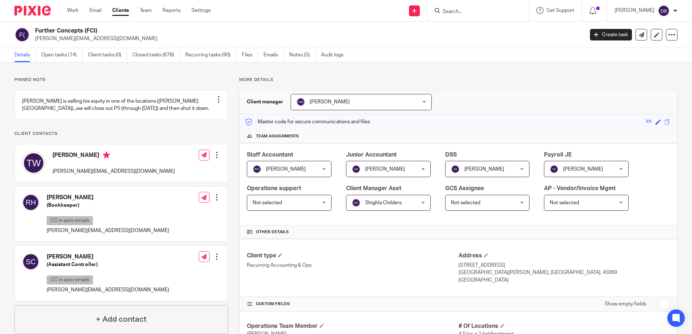  I want to click on a: Notes (5), so click(302, 55).